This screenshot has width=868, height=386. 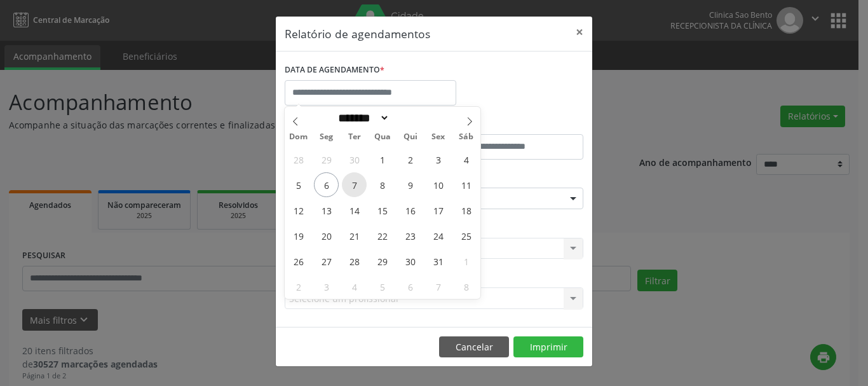 What do you see at coordinates (467, 137) in the screenshot?
I see `span: Sáb` at bounding box center [467, 137].